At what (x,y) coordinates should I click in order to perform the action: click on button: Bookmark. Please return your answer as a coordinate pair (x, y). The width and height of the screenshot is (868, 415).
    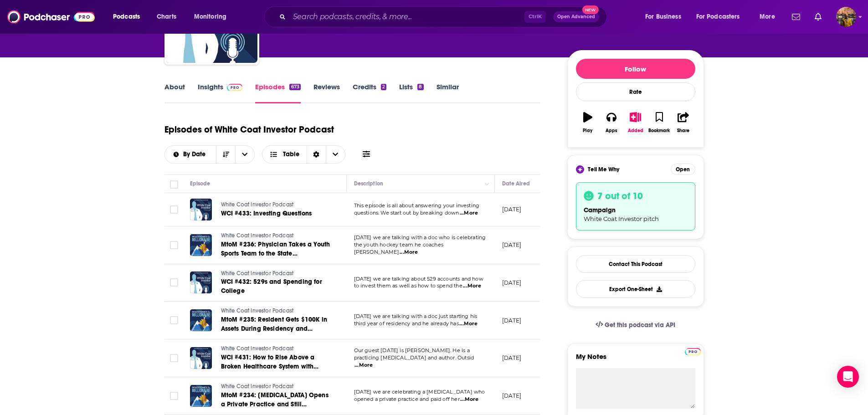
    Looking at the image, I should click on (660, 123).